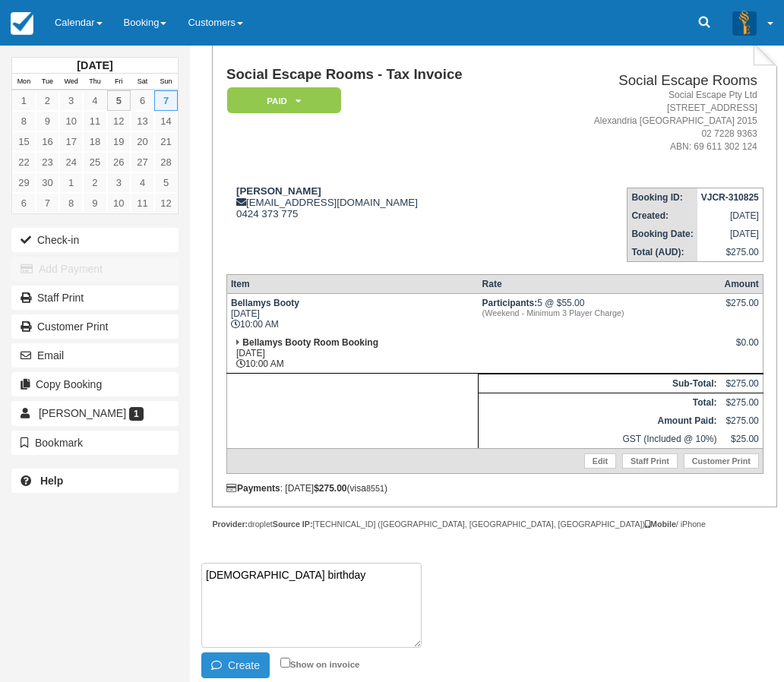 The image size is (784, 682). What do you see at coordinates (165, 82) in the screenshot?
I see `th: Sun` at bounding box center [165, 82].